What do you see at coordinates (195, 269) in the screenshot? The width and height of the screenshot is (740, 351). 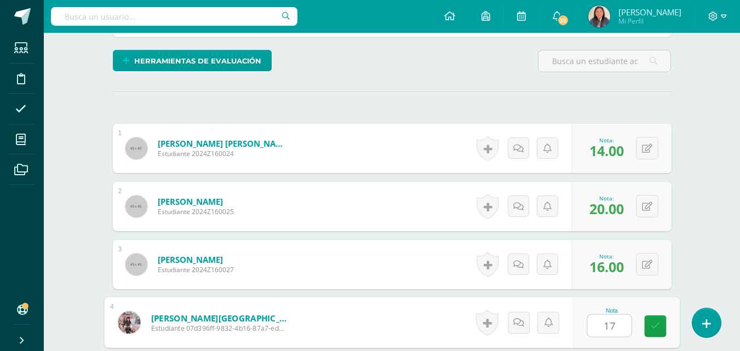 I see `span: Estudiante 2024Z160027` at bounding box center [195, 269].